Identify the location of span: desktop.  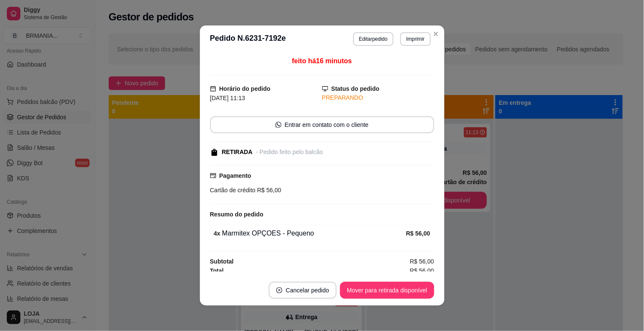
(325, 89).